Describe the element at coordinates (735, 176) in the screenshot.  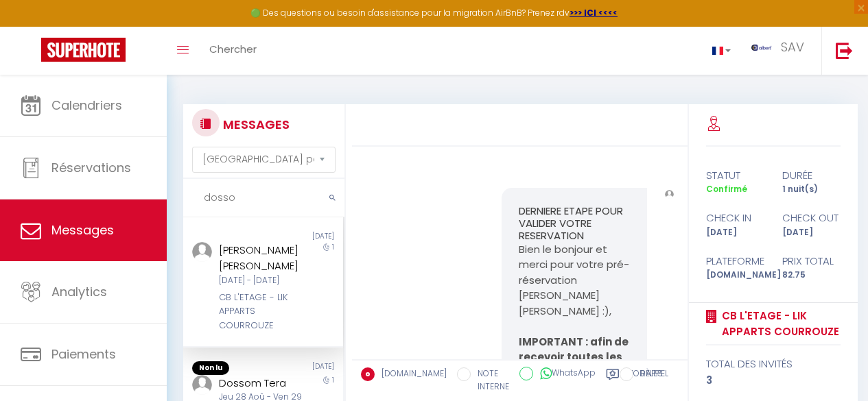
I see `div: statut` at that location.